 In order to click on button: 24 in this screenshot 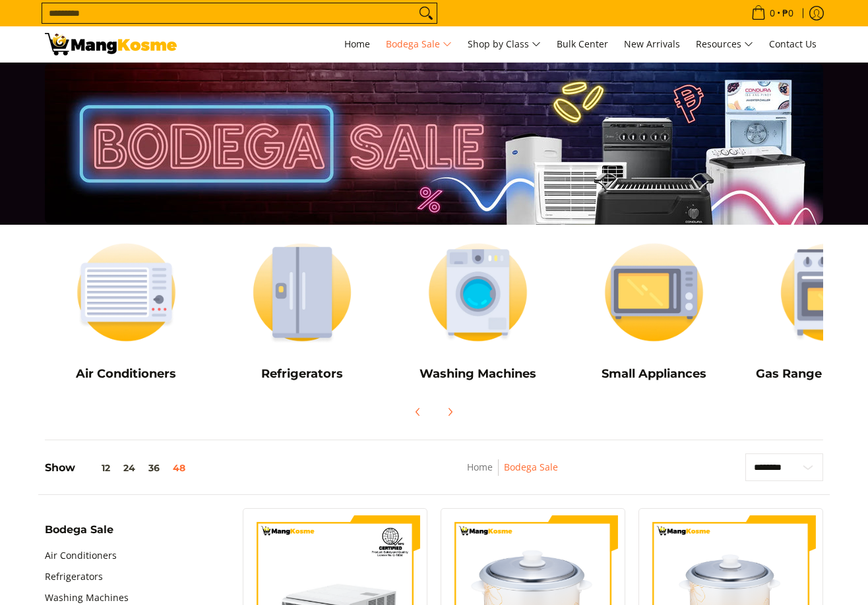, I will do `click(129, 468)`.